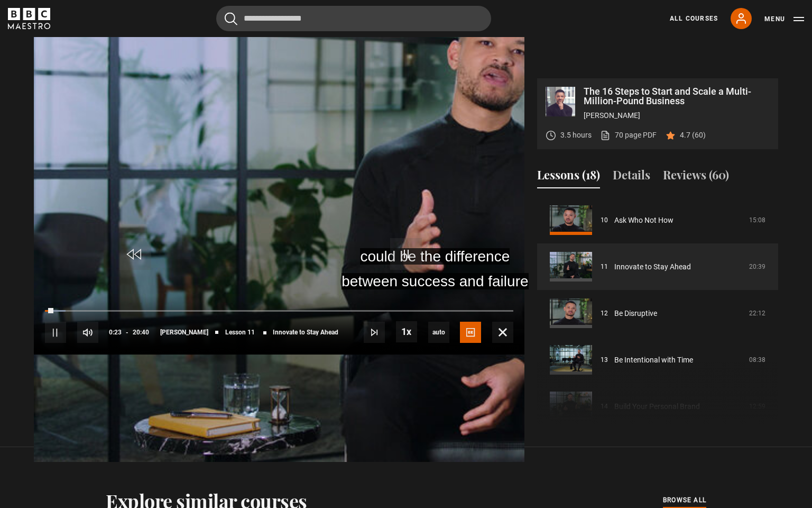 The height and width of the screenshot is (508, 812). I want to click on a: Innovate to Stay Ahead, so click(652, 266).